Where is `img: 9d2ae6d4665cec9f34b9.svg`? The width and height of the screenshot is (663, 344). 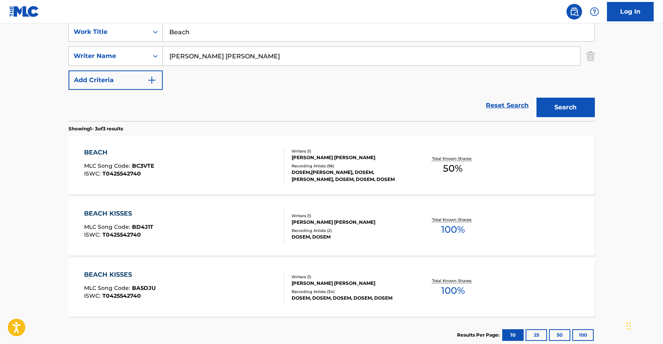
img: 9d2ae6d4665cec9f34b9.svg is located at coordinates (152, 80).